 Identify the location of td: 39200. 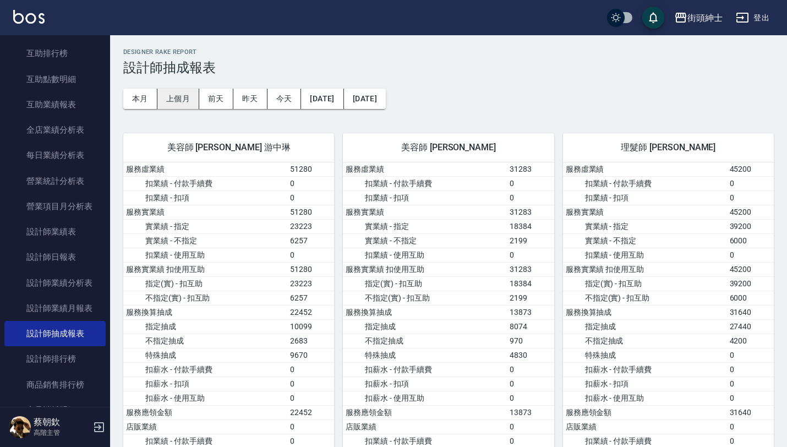
(750, 283).